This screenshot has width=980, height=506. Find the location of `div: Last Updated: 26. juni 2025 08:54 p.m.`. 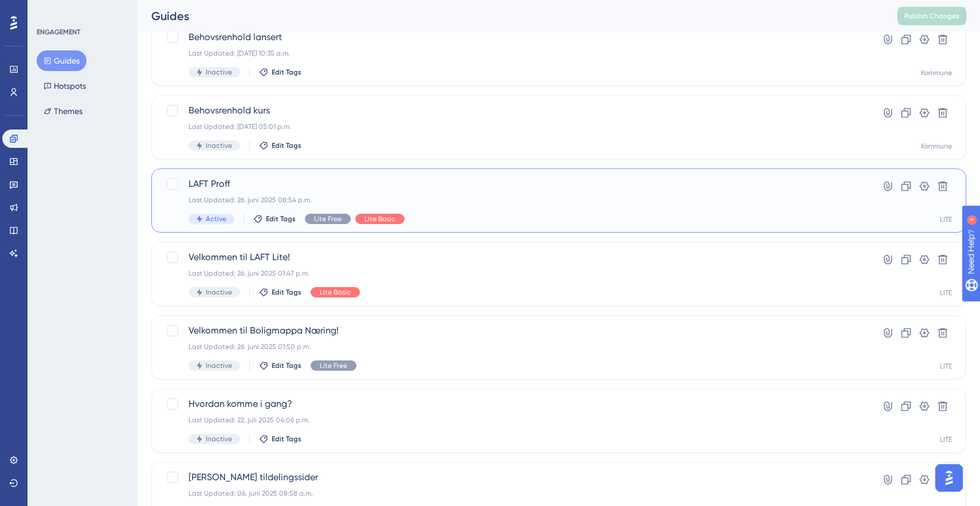

div: Last Updated: 26. juni 2025 08:54 p.m. is located at coordinates (513, 200).